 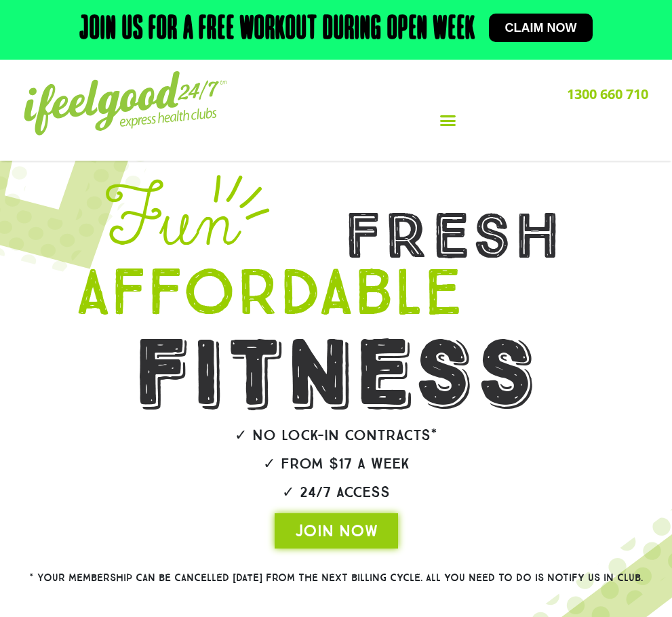 I want to click on a: JOIN NOW, so click(x=336, y=531).